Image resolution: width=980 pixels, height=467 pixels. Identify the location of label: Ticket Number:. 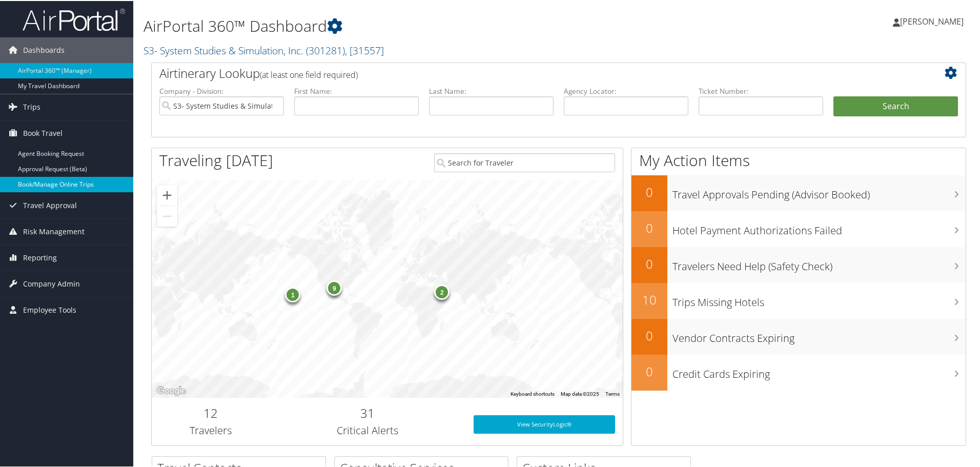
(761, 90).